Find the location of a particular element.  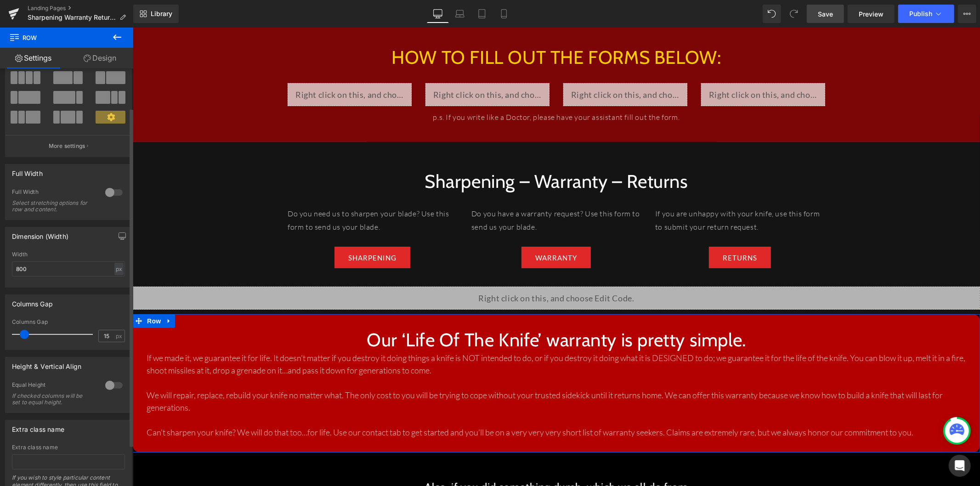

div: Select stretching options for row and content. is located at coordinates (53, 206).